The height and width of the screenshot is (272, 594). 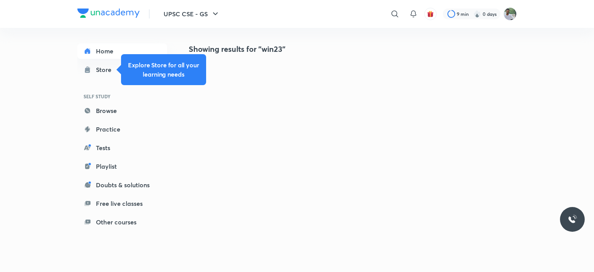 What do you see at coordinates (108, 14) in the screenshot?
I see `a: Company Logo` at bounding box center [108, 14].